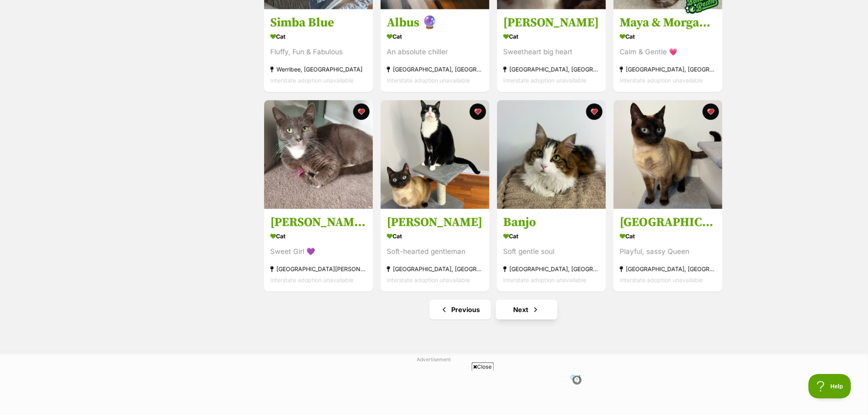 The height and width of the screenshot is (415, 868). Describe the element at coordinates (552, 52) in the screenshot. I see `div: Sweetheart big heart` at that location.